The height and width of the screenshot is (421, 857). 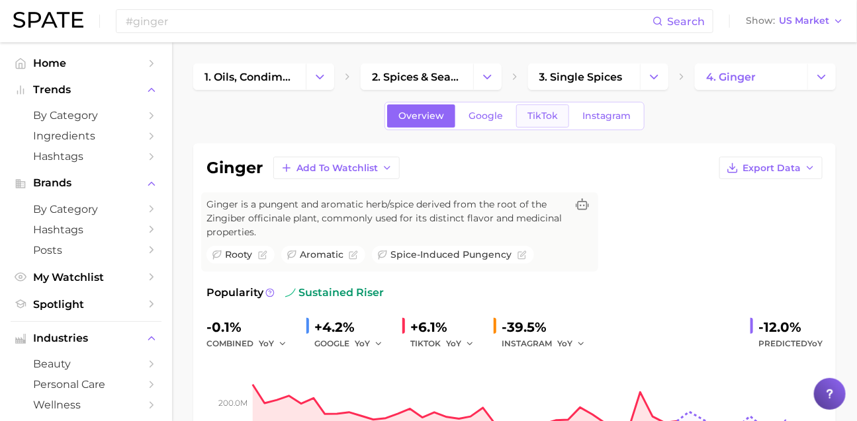 I want to click on button: Add to Watchlist, so click(x=336, y=168).